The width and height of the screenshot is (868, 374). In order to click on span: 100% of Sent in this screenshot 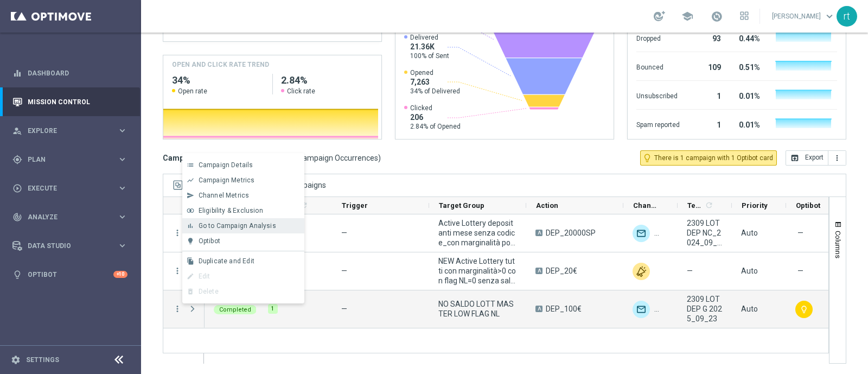, I will do `click(429, 56)`.